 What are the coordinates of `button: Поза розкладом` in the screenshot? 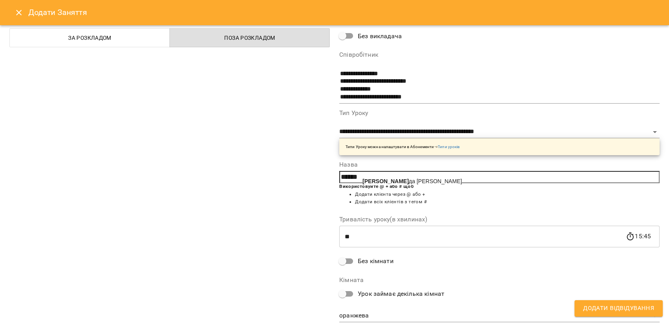 It's located at (249, 38).